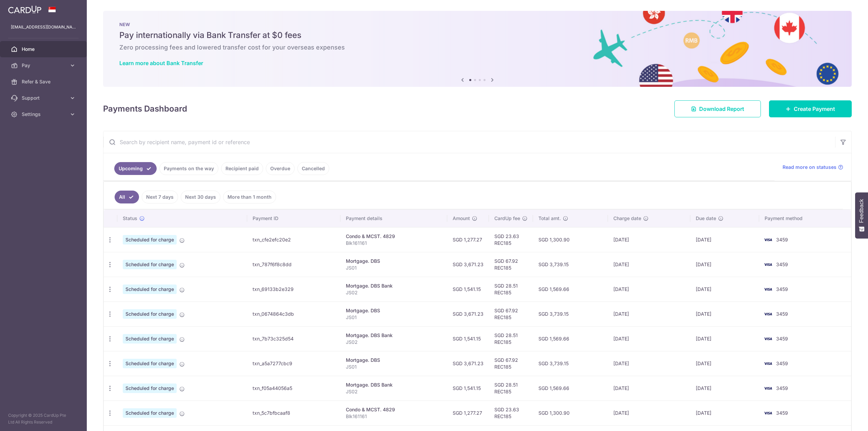 The image size is (868, 431). Describe the element at coordinates (722, 109) in the screenshot. I see `span: Download Report` at that location.